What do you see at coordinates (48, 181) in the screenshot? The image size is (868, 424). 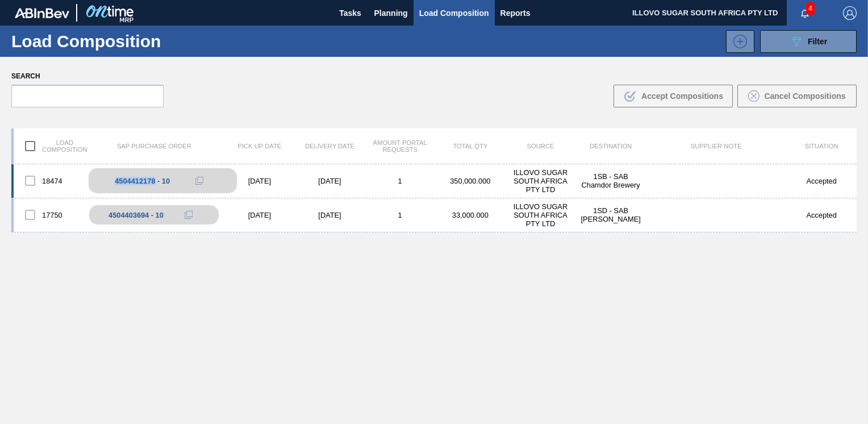 I see `div: 18474` at bounding box center [48, 181].